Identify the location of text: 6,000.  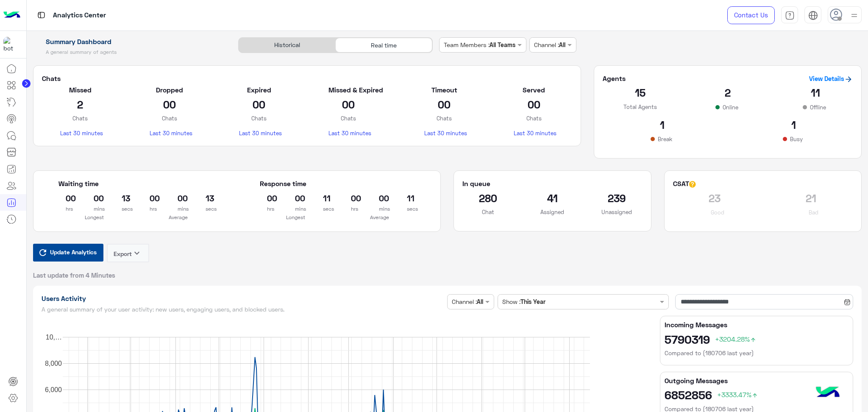
(53, 390).